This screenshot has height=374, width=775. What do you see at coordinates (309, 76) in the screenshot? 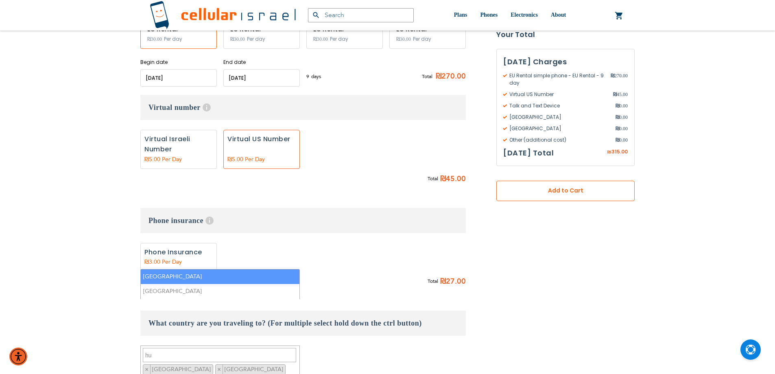
I see `span: 9` at bounding box center [309, 76].